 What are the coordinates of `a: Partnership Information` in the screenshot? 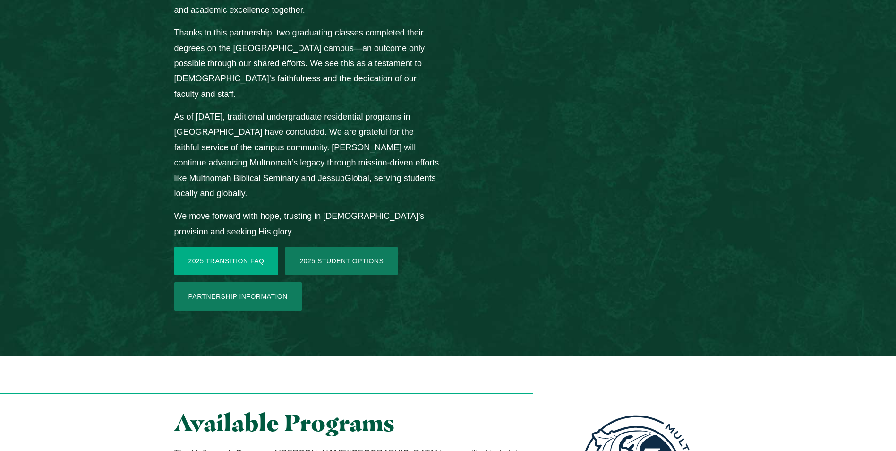 It's located at (238, 296).